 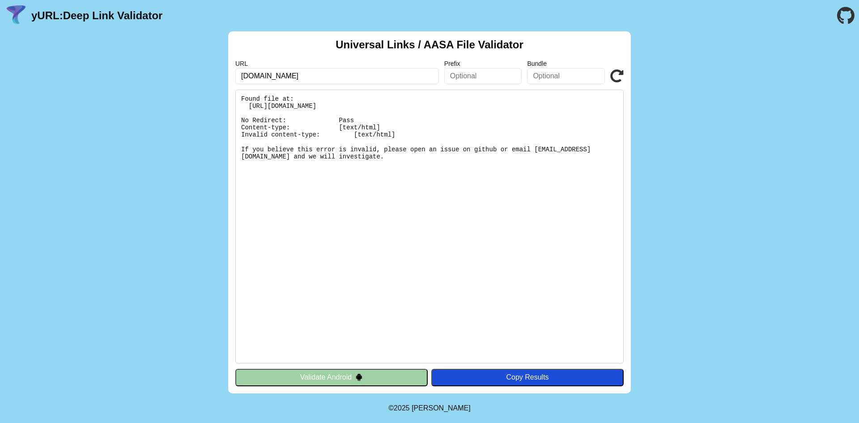 What do you see at coordinates (441, 408) in the screenshot?
I see `a: Michael Ibragimchayev's Personal Site` at bounding box center [441, 408].